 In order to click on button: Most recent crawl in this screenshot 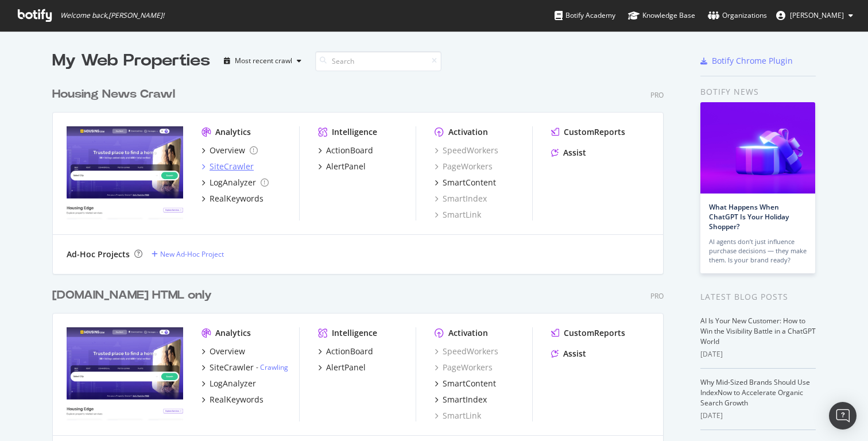, I will do `click(262, 61)`.